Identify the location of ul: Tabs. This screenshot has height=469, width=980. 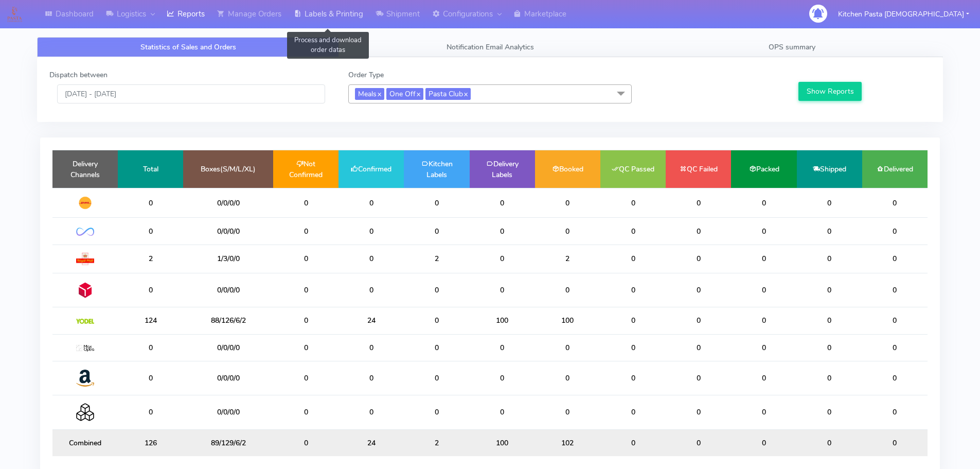
(490, 47).